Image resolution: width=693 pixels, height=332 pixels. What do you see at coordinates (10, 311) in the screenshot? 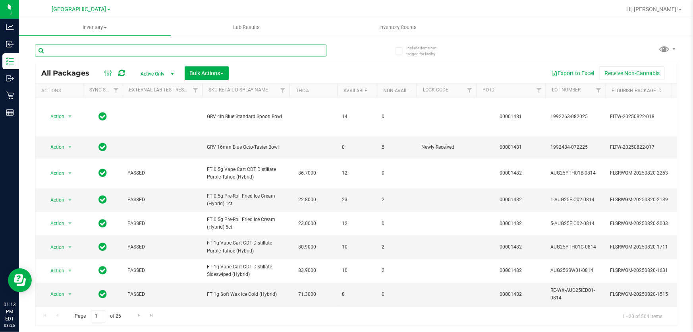
I see `p: 01:13 PM EDT` at bounding box center [10, 311].